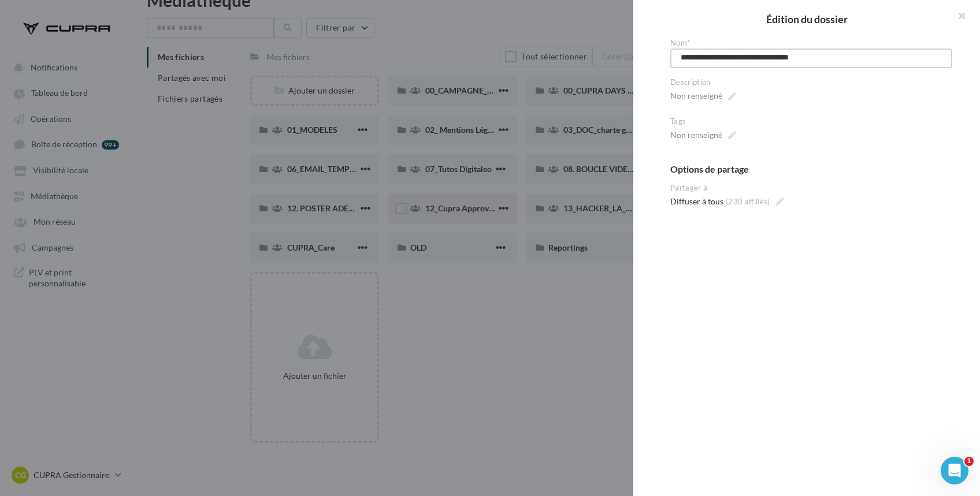 The height and width of the screenshot is (496, 980). What do you see at coordinates (747, 202) in the screenshot?
I see `div: (230 affiliés)` at bounding box center [747, 202].